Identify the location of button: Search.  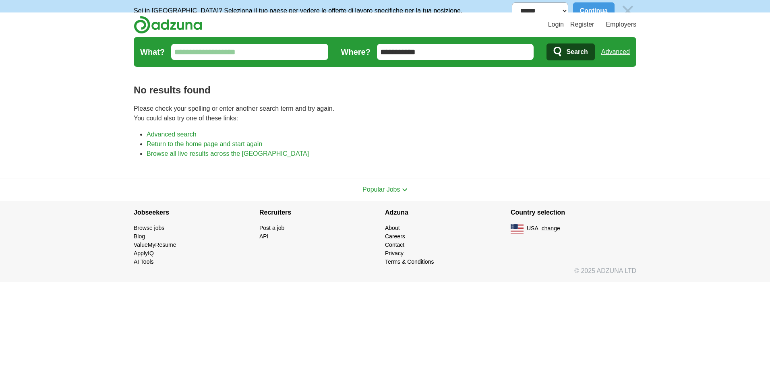
(570, 52).